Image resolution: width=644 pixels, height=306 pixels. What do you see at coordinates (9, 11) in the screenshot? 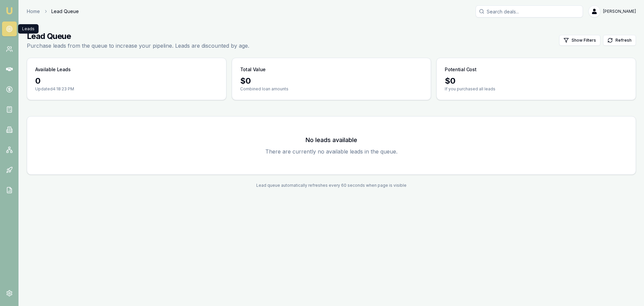
I see `img: emu-icon-u.png` at bounding box center [9, 11].